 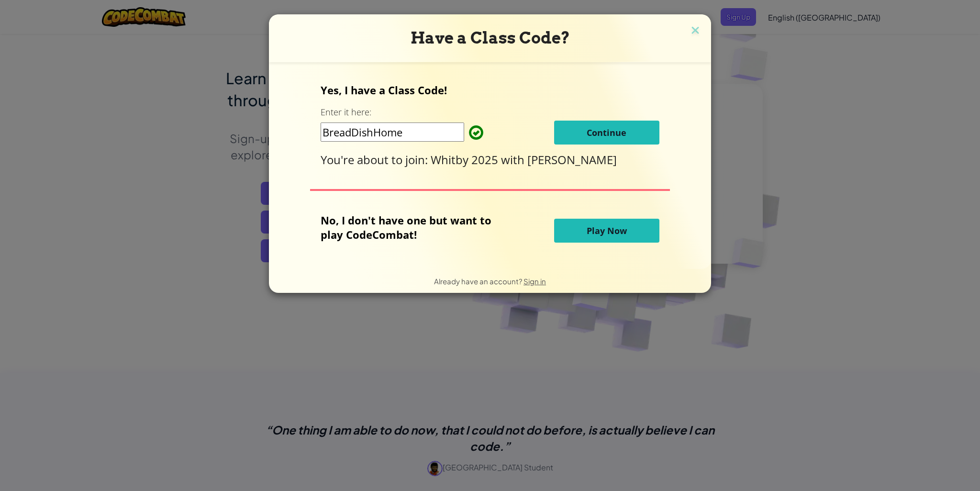 I want to click on span: with, so click(x=514, y=159).